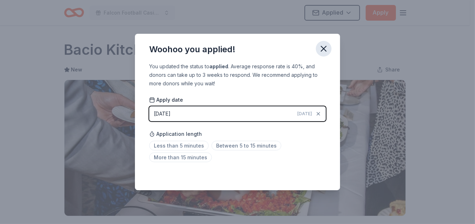 This screenshot has height=224, width=475. I want to click on span: Between 5 to 15 minutes, so click(247, 146).